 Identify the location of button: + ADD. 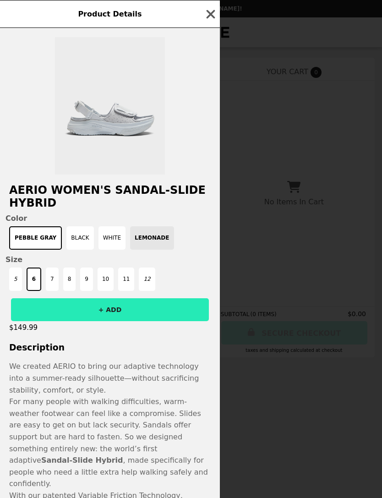
(110, 310).